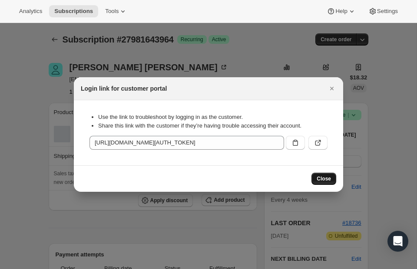 The width and height of the screenshot is (417, 269). I want to click on span: Settings, so click(388, 11).